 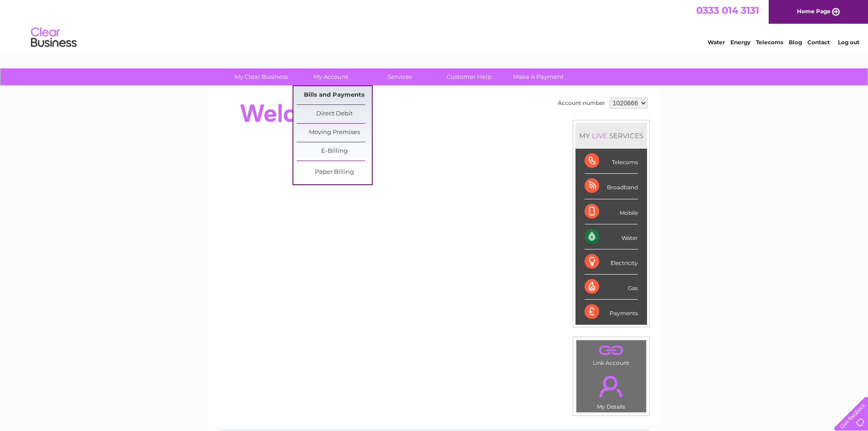 I want to click on a: E-Billing, so click(x=334, y=151).